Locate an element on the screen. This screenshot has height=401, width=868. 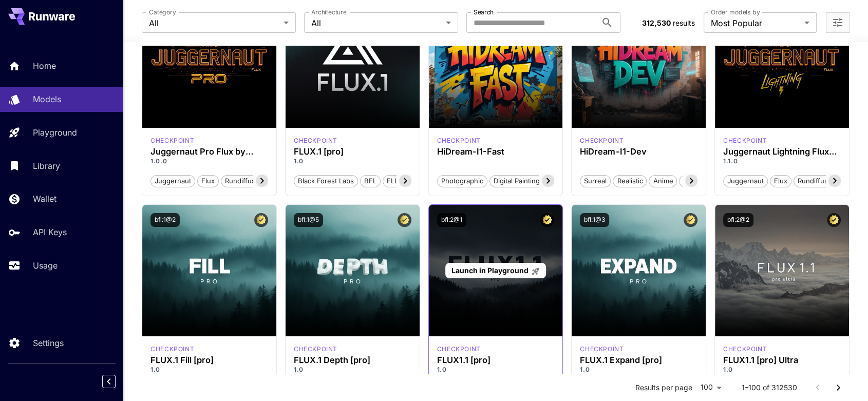
p: 1.0.0 is located at coordinates (209, 161).